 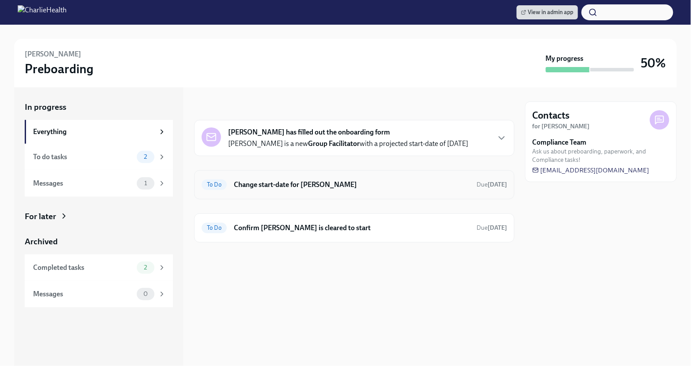 What do you see at coordinates (40, 217) in the screenshot?
I see `div: For later` at bounding box center [40, 217].